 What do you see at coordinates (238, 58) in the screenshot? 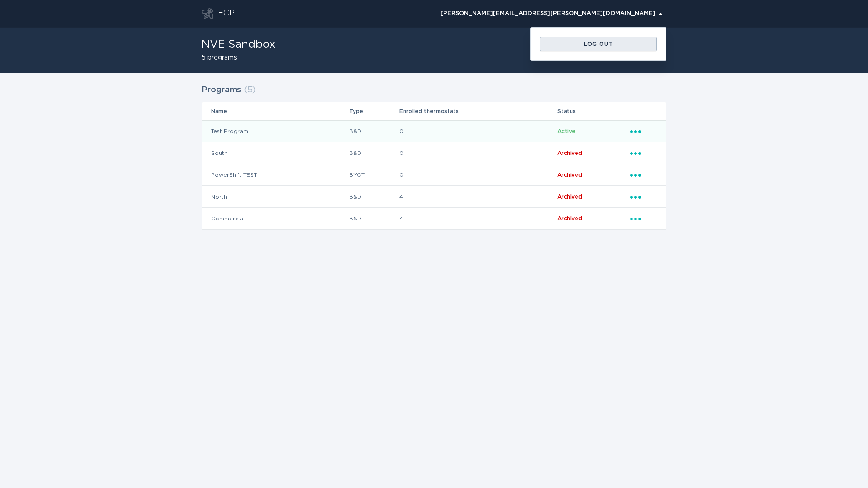
I see `h2: 5 programs` at bounding box center [238, 58].